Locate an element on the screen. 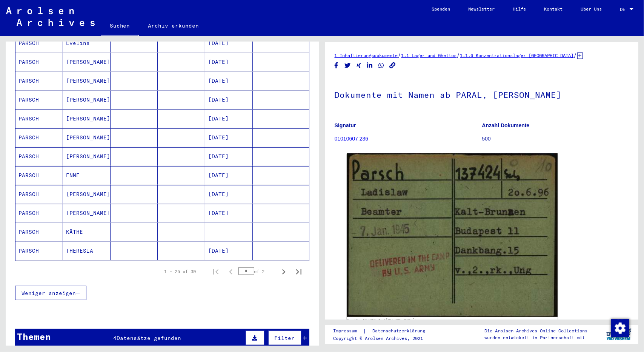 The width and height of the screenshot is (644, 352). span: Weniger anzeigen is located at coordinates (49, 293).